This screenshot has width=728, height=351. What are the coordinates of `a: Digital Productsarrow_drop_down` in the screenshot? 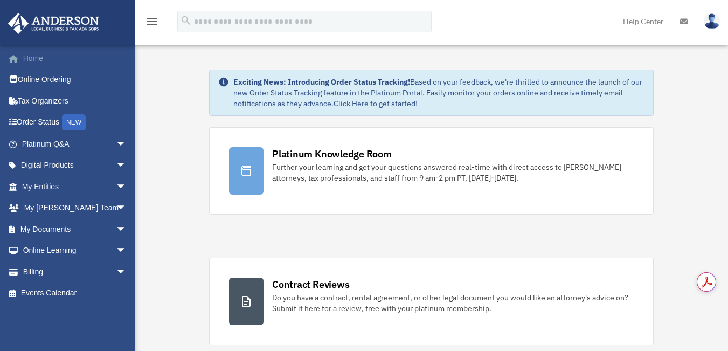 It's located at (75, 166).